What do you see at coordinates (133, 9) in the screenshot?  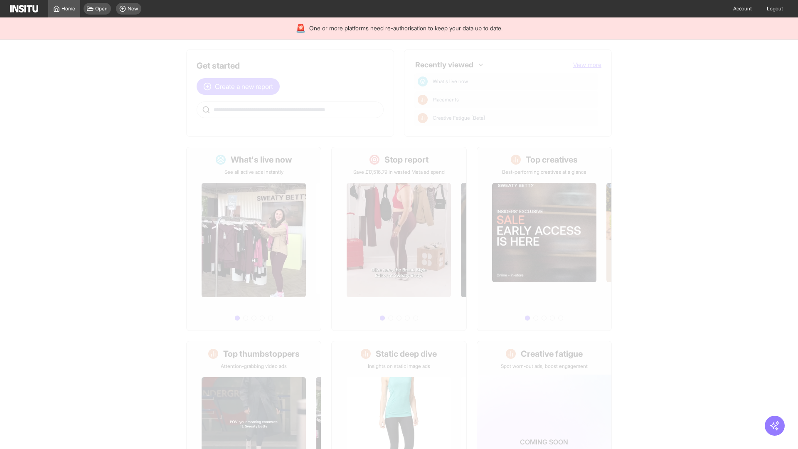 I see `span: New` at bounding box center [133, 9].